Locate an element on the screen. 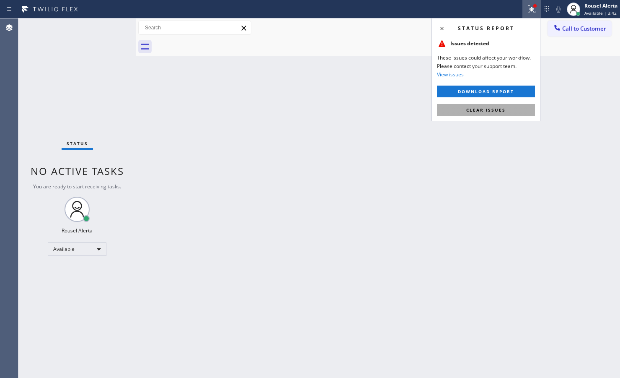  input: Search is located at coordinates (195, 28).